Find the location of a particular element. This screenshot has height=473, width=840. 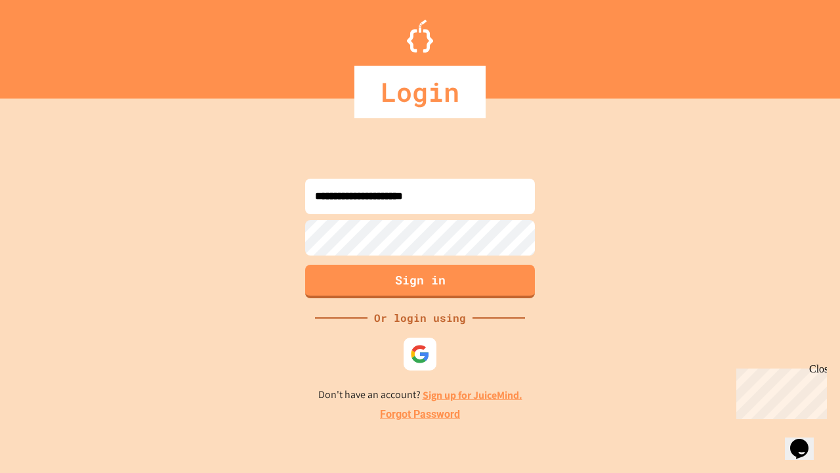

div: Or login using is located at coordinates (420, 318).